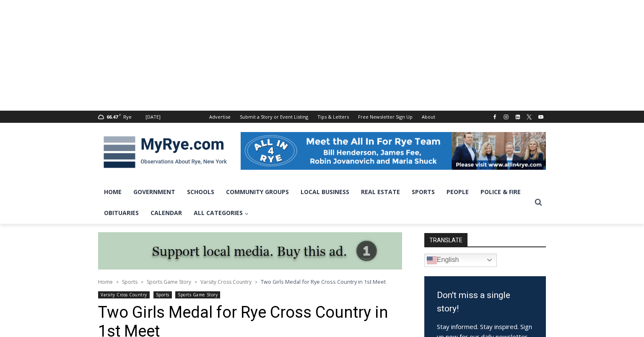  What do you see at coordinates (166, 213) in the screenshot?
I see `a: Calendar` at bounding box center [166, 213].